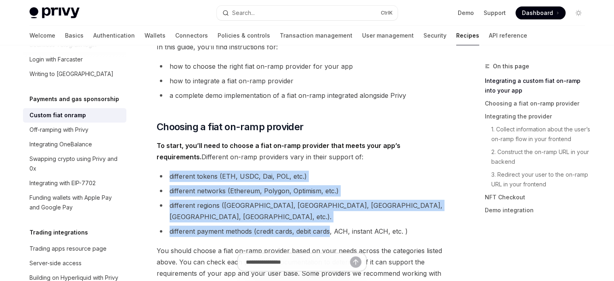 The height and width of the screenshot is (281, 614). Describe the element at coordinates (76, 202) in the screenshot. I see `div: Funding wallets with Apple Pay and Google Pay` at that location.